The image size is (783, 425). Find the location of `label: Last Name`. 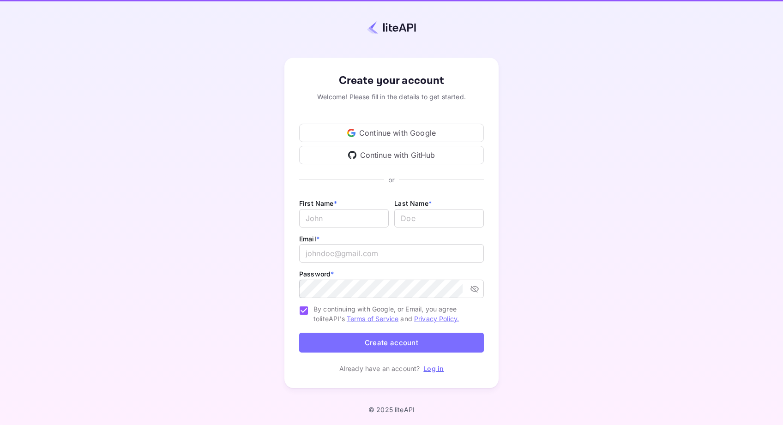

label: Last Name is located at coordinates (413, 203).